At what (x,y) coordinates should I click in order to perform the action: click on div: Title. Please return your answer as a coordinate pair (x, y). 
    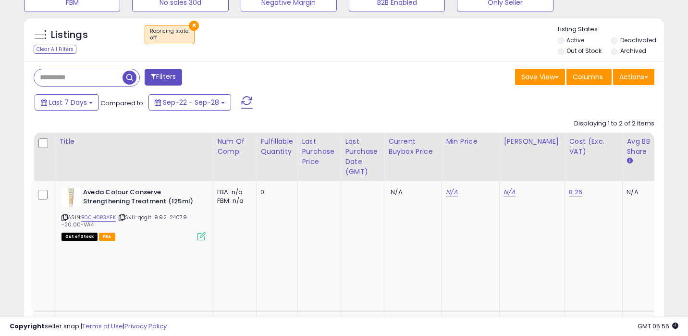
    Looking at the image, I should click on (134, 141).